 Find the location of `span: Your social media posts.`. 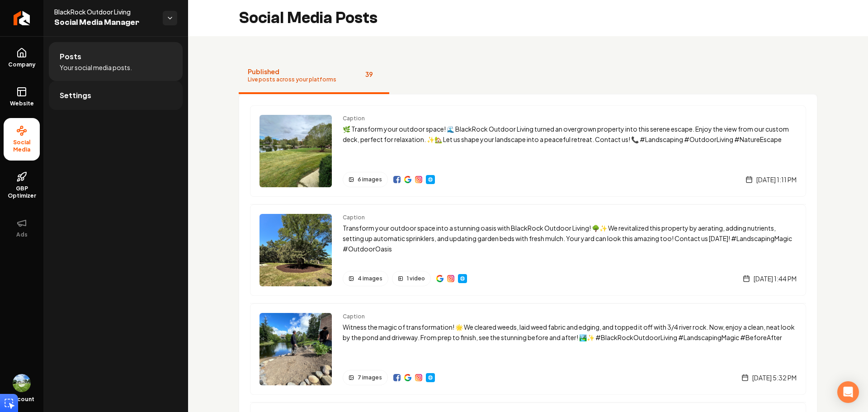

span: Your social media posts. is located at coordinates (96, 67).